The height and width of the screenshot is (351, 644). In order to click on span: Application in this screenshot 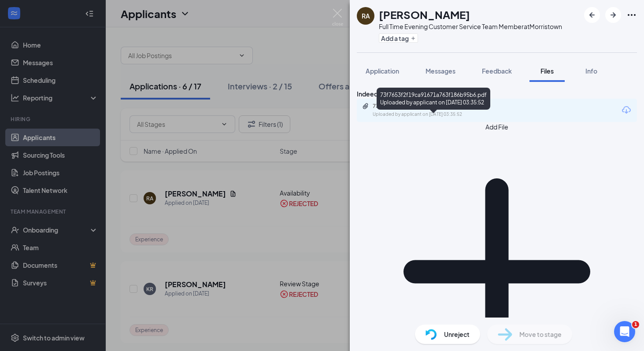, I will do `click(383, 71)`.